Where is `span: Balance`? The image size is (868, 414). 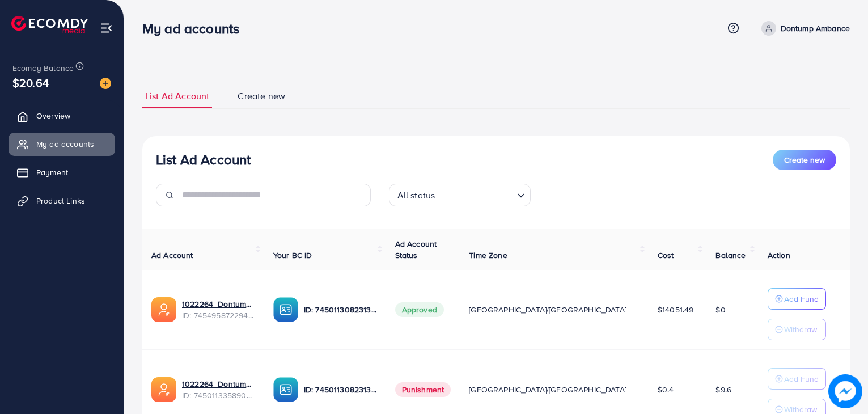 span: Balance is located at coordinates (730, 255).